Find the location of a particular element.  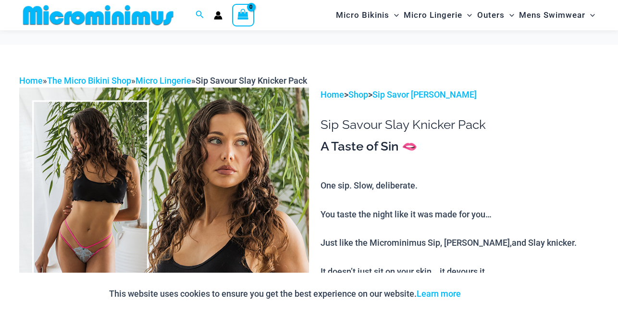

button: Accept is located at coordinates (489, 294).